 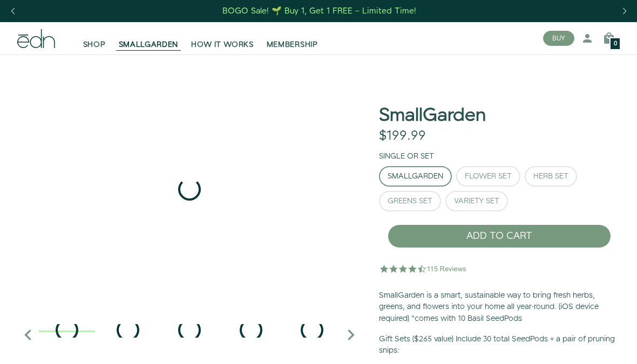 What do you see at coordinates (319, 11) in the screenshot?
I see `div: BOGO Sale! 🌱 Buy 1, Get 1 FREE – Limited Time!` at bounding box center [319, 11].